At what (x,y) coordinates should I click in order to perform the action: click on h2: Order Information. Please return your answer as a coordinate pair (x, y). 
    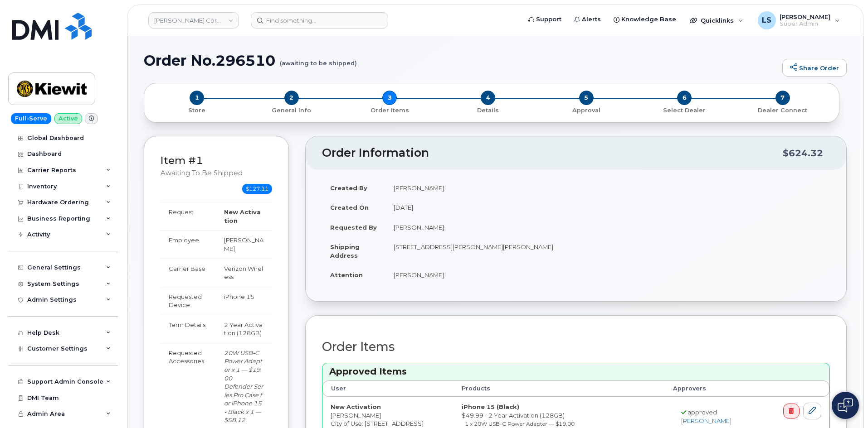
    Looking at the image, I should click on (552, 153).